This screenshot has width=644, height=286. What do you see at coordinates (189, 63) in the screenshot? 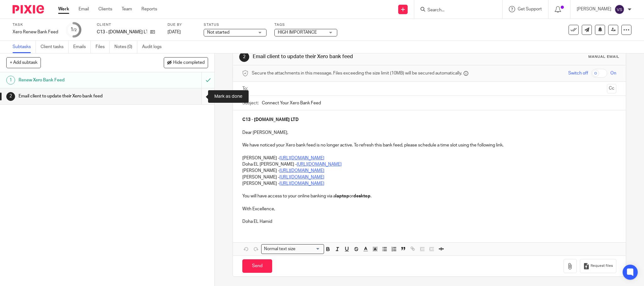
I see `span: Hide completed` at bounding box center [189, 63].